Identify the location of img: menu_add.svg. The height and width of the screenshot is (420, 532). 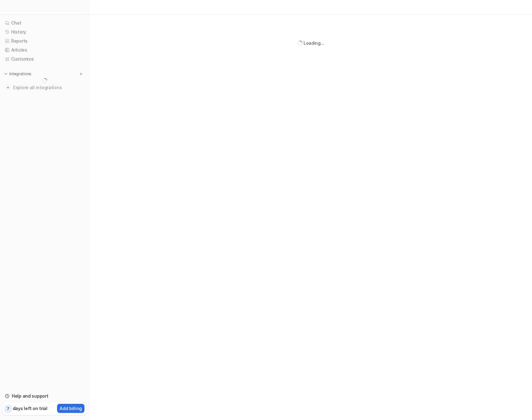
(81, 74).